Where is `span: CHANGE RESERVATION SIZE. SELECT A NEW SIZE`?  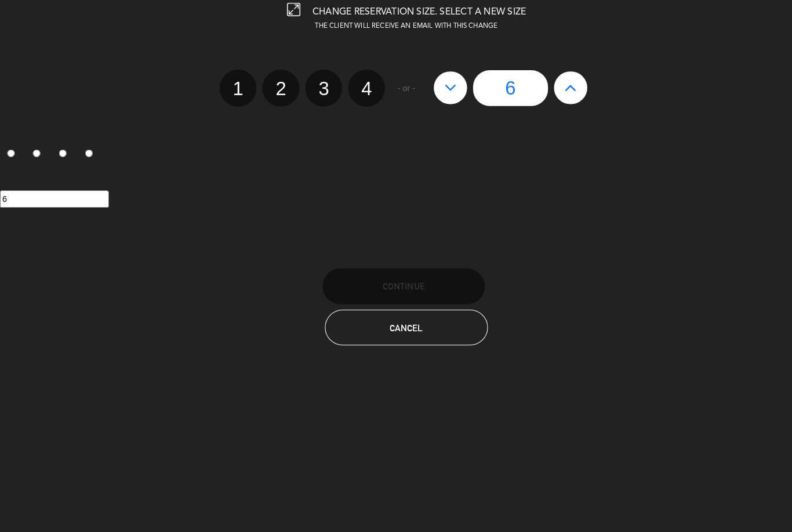
span: CHANGE RESERVATION SIZE. SELECT A NEW SIZE is located at coordinates (409, 25).